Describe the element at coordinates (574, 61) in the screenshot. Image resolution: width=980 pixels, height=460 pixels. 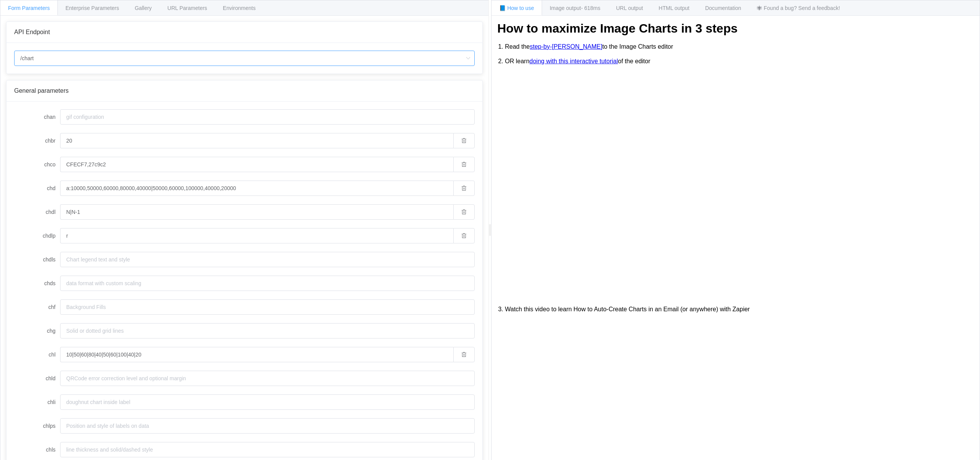
I see `a: doing with this interactive tutorial` at that location.